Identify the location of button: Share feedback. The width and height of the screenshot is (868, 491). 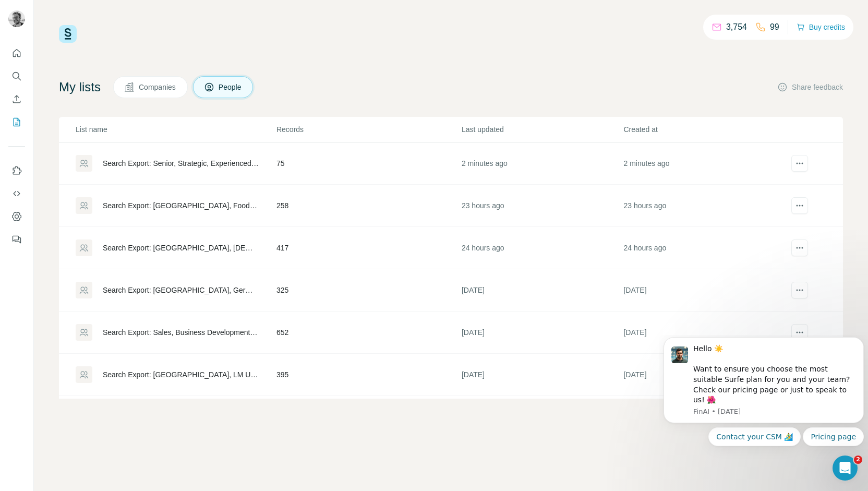
(811, 87).